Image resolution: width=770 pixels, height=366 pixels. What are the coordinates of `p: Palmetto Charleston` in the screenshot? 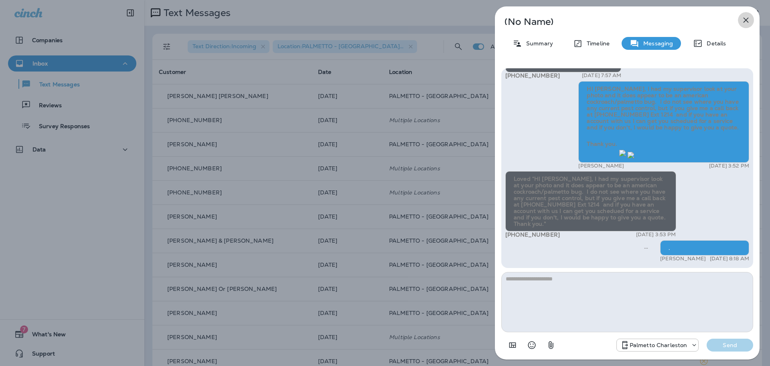 It's located at (659, 345).